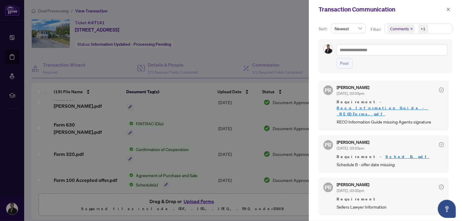  What do you see at coordinates (447, 209) in the screenshot?
I see `button: Open asap` at bounding box center [447, 209].